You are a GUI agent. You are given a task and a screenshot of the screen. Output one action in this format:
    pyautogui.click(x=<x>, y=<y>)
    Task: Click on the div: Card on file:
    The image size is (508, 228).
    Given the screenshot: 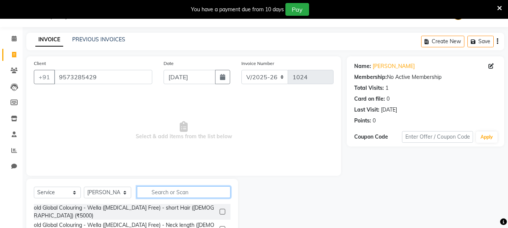 What is the action you would take?
    pyautogui.click(x=370, y=99)
    